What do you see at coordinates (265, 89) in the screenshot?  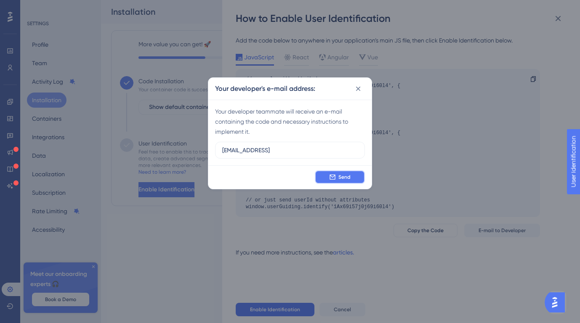 I see `h2: Your developer's e-mail address:` at bounding box center [265, 89].